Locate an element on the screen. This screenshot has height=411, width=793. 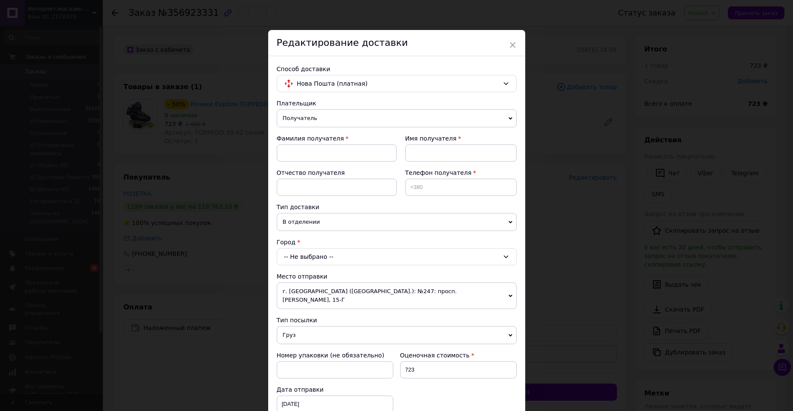
span: Получатель is located at coordinates (397, 118).